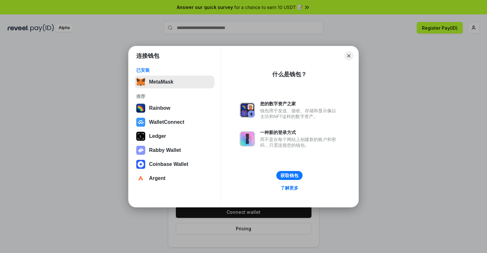 This screenshot has height=253, width=487. What do you see at coordinates (165, 150) in the screenshot?
I see `div: Rabby Wallet` at bounding box center [165, 150].